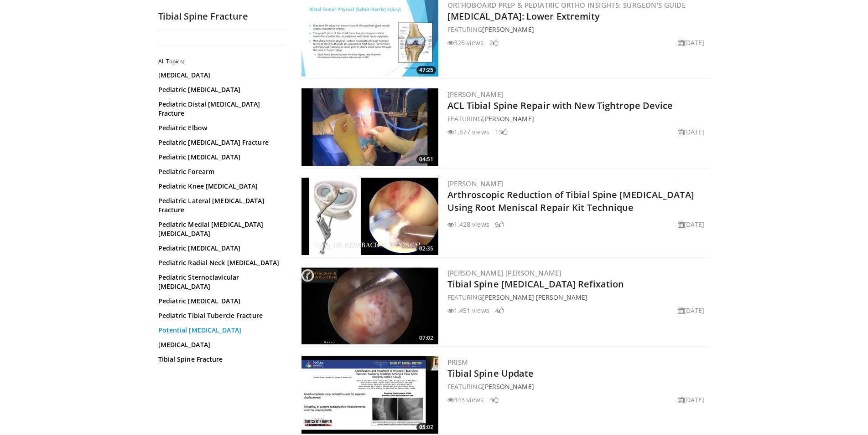  Describe the element at coordinates (370, 127) in the screenshot. I see `img: e1956874-6732-4931-8f10-e13fe4144c6e.300x170_q85_crop-smart_upscale.jpg` at that location.